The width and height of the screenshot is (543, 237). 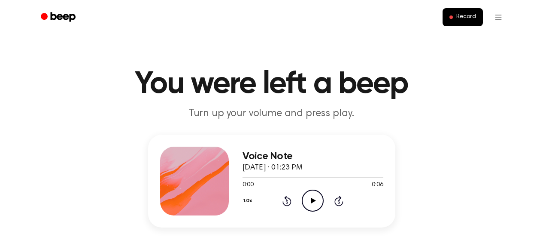 I want to click on button: 1.0x, so click(x=249, y=200).